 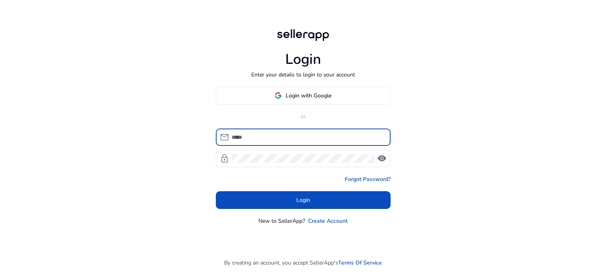 I want to click on p: or, so click(x=303, y=116).